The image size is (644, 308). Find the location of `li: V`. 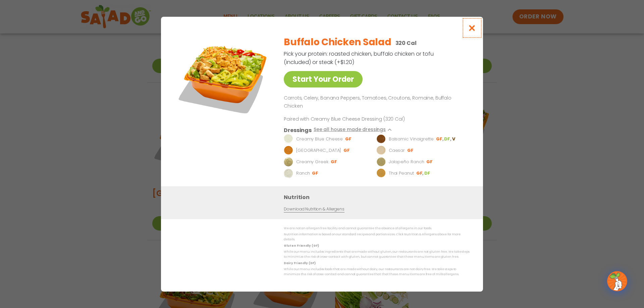

li: V is located at coordinates (454, 139).